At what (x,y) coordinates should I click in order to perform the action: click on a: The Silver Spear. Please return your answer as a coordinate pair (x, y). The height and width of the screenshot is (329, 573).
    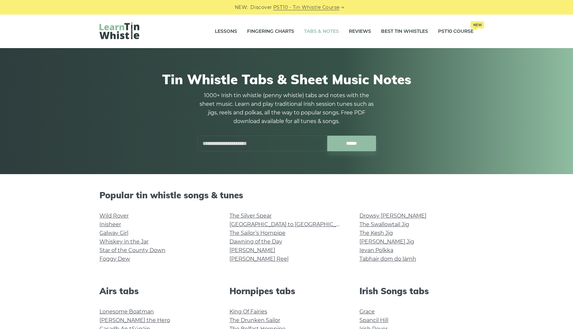
    Looking at the image, I should click on (250, 215).